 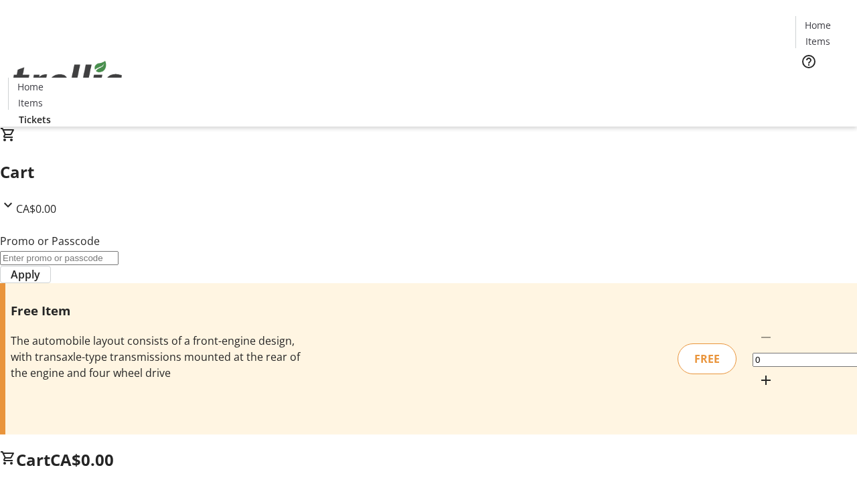 What do you see at coordinates (766, 380) in the screenshot?
I see `button: Increment by one` at bounding box center [766, 380].